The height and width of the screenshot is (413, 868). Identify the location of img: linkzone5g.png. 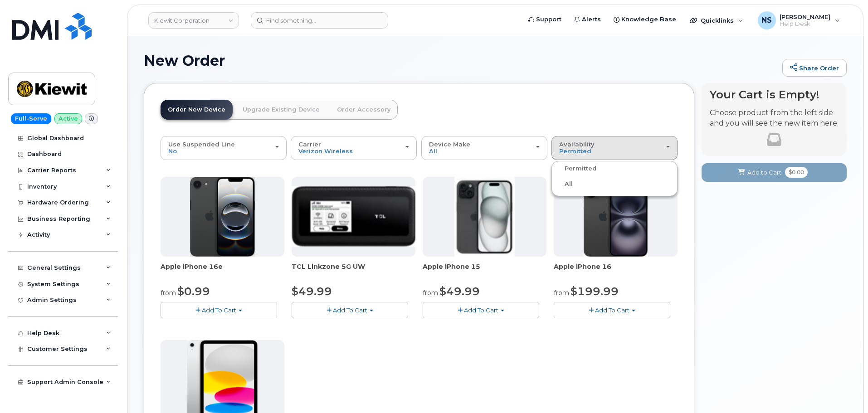
(353, 216).